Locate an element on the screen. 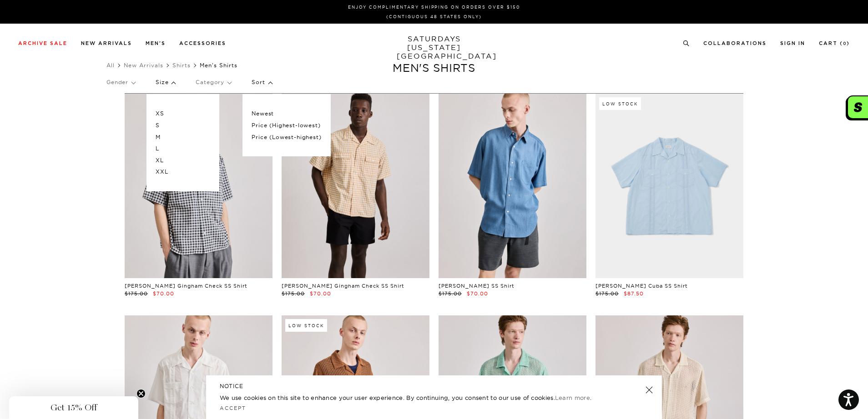  a: Collaborations is located at coordinates (734, 43).